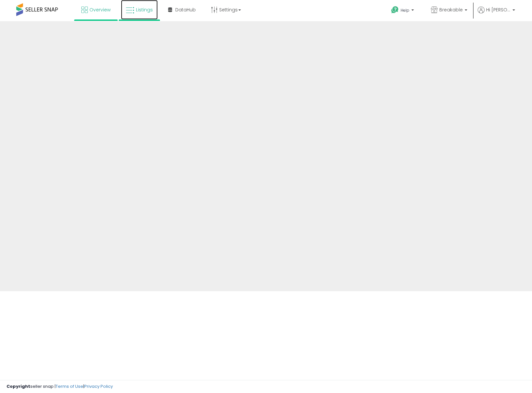 This screenshot has width=532, height=393. Describe the element at coordinates (451, 9) in the screenshot. I see `span: Breakable` at that location.